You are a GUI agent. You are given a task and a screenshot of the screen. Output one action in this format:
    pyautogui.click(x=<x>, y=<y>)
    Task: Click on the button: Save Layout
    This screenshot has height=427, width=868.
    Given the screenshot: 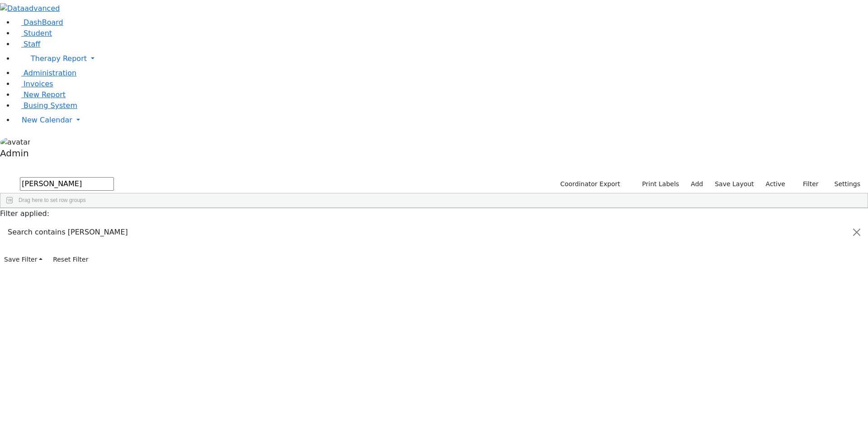 What is the action you would take?
    pyautogui.click(x=734, y=184)
    